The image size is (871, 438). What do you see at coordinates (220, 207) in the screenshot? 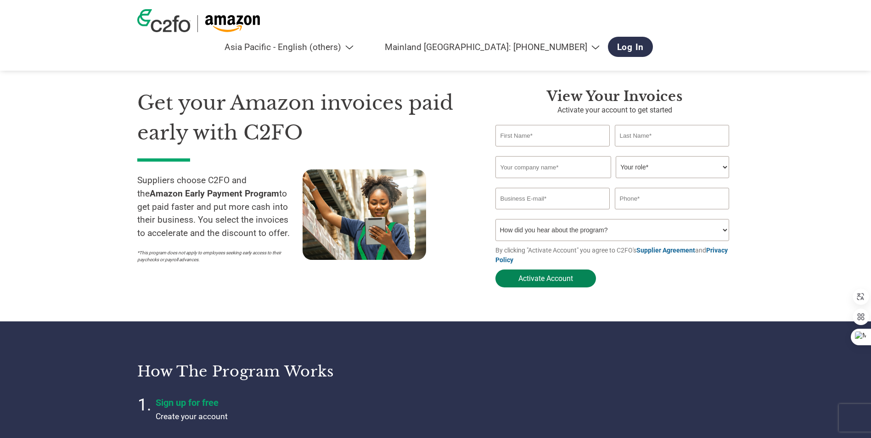
I see `p: Suppliers choose C2FO and the to get paid faster and put more cash into their business. You selec...` at bounding box center [220, 207].